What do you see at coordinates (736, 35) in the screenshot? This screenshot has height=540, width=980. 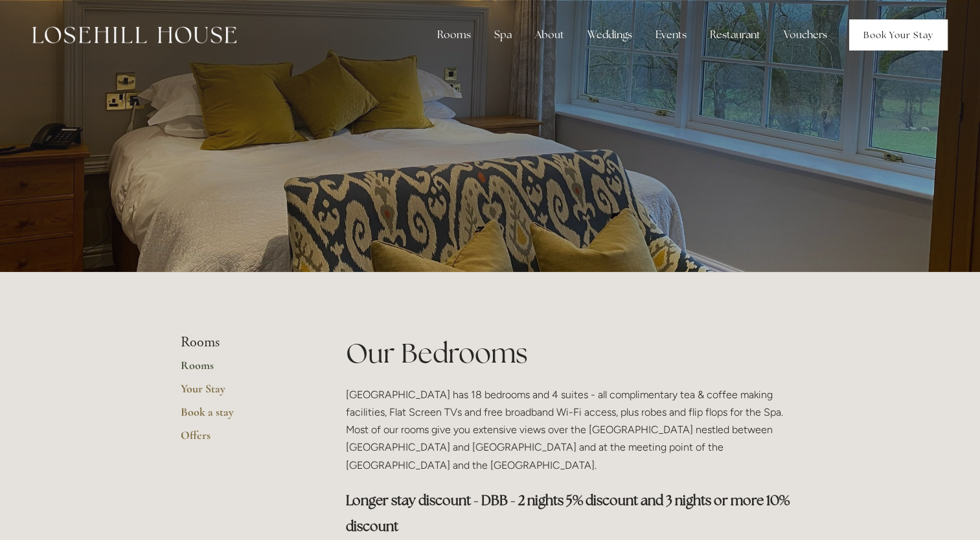 I see `div: Restaurant` at bounding box center [736, 35].